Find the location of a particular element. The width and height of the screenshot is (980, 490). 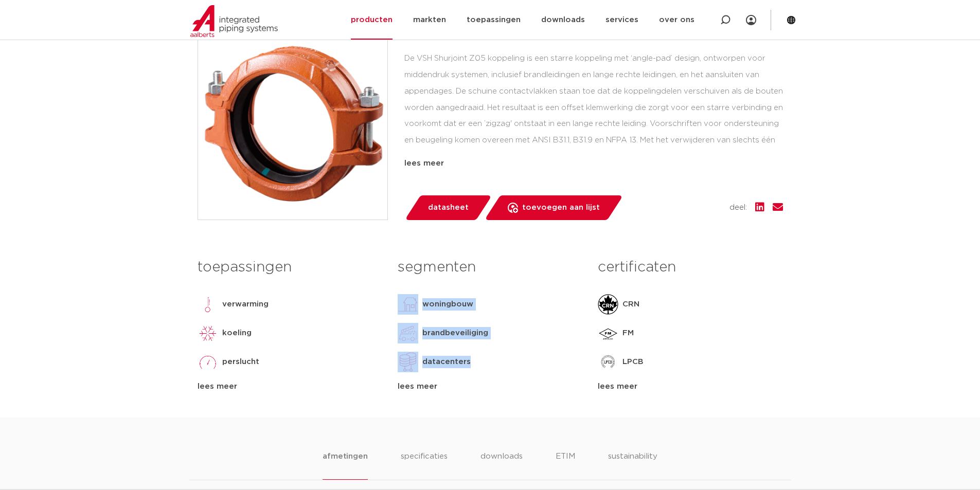

img: verwarming is located at coordinates (208, 304).